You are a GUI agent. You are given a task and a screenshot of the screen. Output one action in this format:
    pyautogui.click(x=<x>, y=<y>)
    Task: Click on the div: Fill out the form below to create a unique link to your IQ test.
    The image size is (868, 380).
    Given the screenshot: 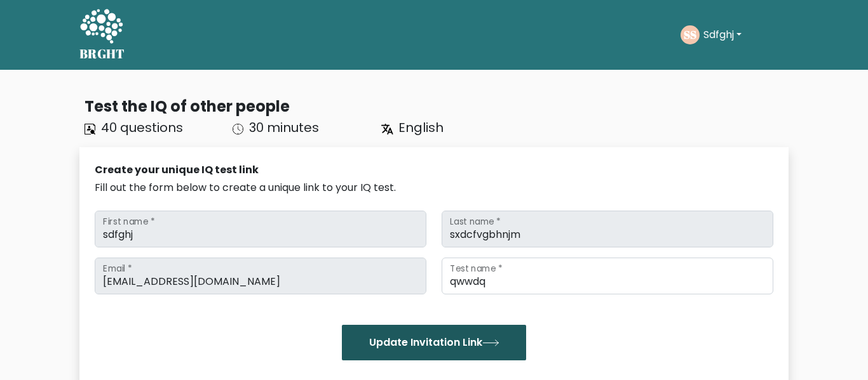 What is the action you would take?
    pyautogui.click(x=434, y=188)
    